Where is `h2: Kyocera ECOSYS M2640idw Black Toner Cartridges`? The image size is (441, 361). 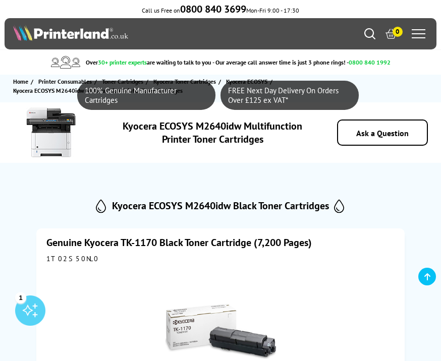
h2: Kyocera ECOSYS M2640idw Black Toner Cartridges is located at coordinates (221, 206).